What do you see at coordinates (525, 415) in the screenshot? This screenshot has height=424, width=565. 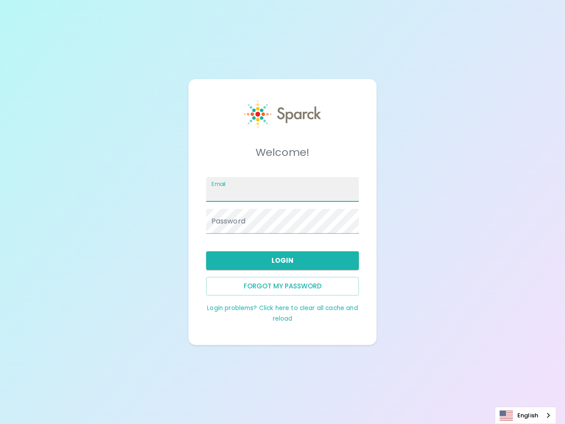 I see `div: Language` at bounding box center [525, 415].